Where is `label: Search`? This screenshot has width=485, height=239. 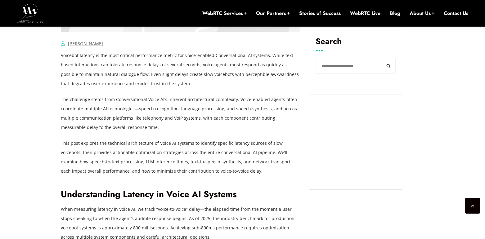 label: Search is located at coordinates (356, 44).